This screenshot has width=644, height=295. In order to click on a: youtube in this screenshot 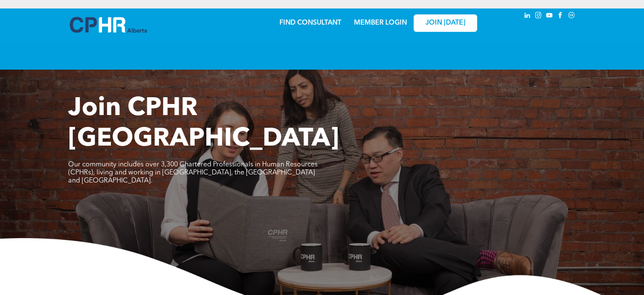, I will do `click(550, 16)`.